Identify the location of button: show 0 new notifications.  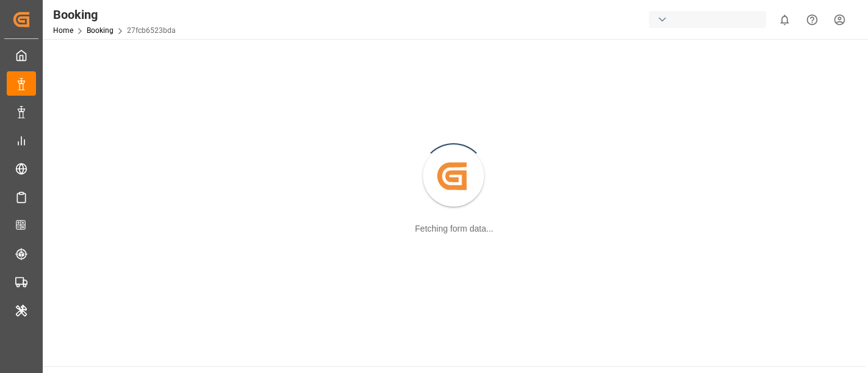
(785, 19).